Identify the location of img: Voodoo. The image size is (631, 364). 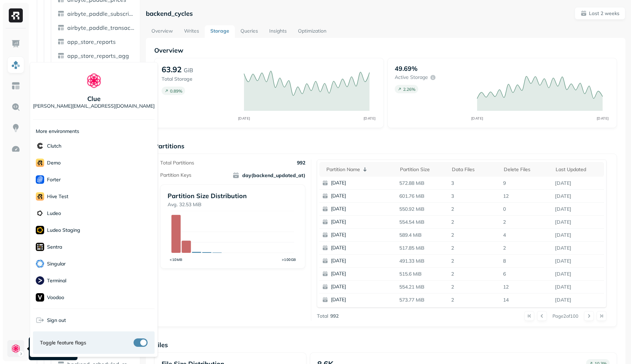
(40, 297).